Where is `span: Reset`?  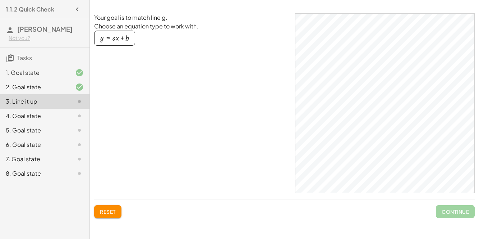 span: Reset is located at coordinates (108, 211).